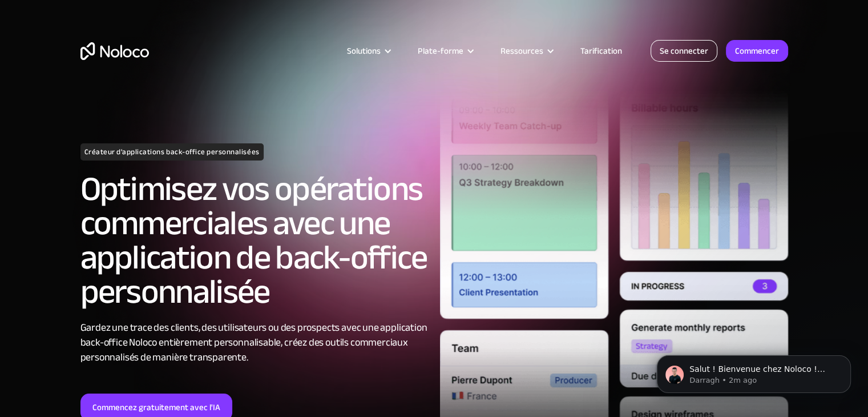 Image resolution: width=868 pixels, height=417 pixels. Describe the element at coordinates (757, 51) in the screenshot. I see `a: Commencer` at that location.